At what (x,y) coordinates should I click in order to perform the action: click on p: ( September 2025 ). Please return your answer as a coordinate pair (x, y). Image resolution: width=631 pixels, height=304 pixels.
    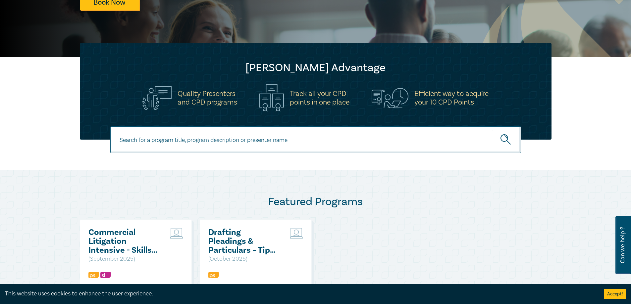
    Looking at the image, I should click on (124, 259).